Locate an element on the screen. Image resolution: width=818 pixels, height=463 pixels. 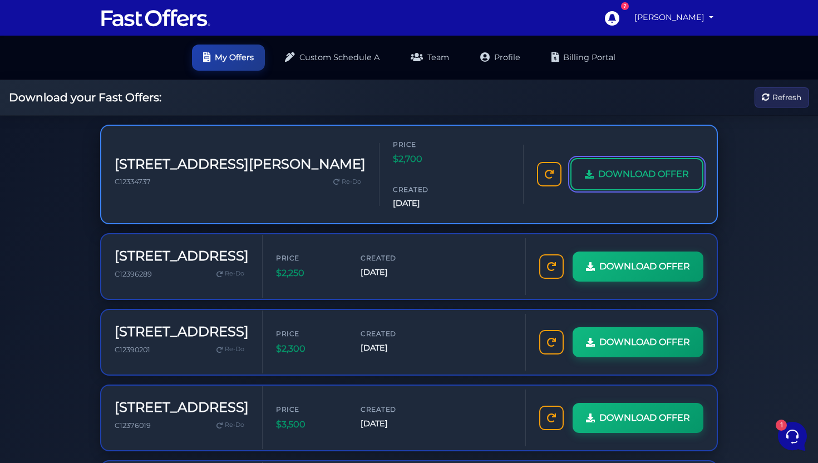
span: Fast Offers Support is located at coordinates (111, 129).